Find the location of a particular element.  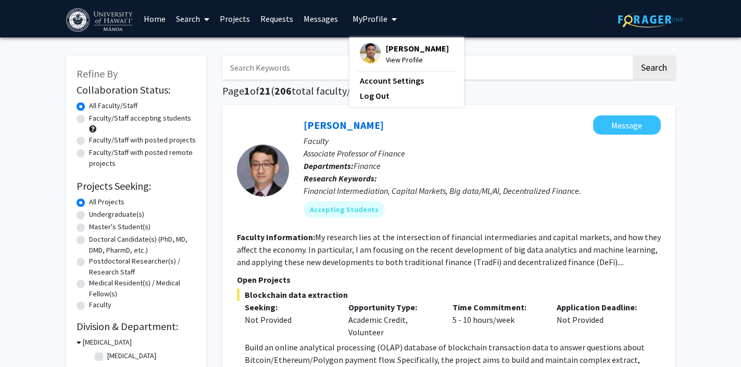

fg-read-more: My research lies at the intersection of financial intermediaries and capital markets, and how the... is located at coordinates (449, 250).